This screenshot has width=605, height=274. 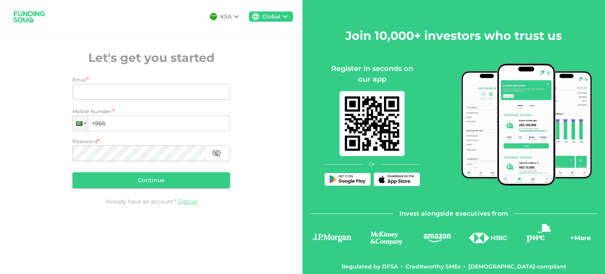 What do you see at coordinates (271, 17) in the screenshot?
I see `div: Global` at bounding box center [271, 17].